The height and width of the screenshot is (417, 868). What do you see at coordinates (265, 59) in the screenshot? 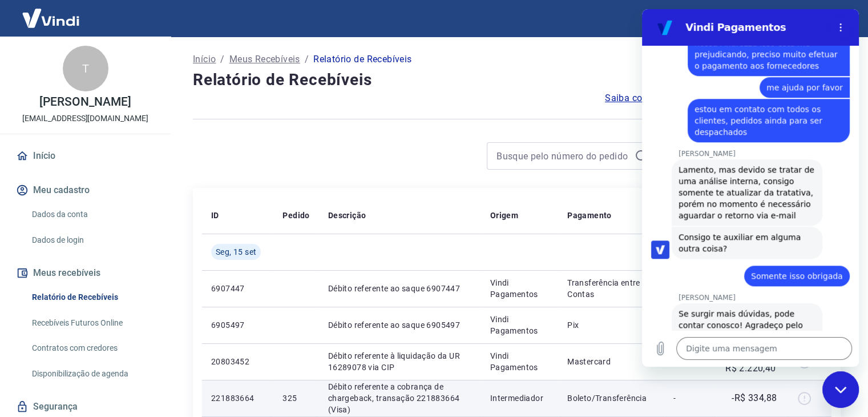
I see `p: Meus Recebíveis` at bounding box center [265, 59].